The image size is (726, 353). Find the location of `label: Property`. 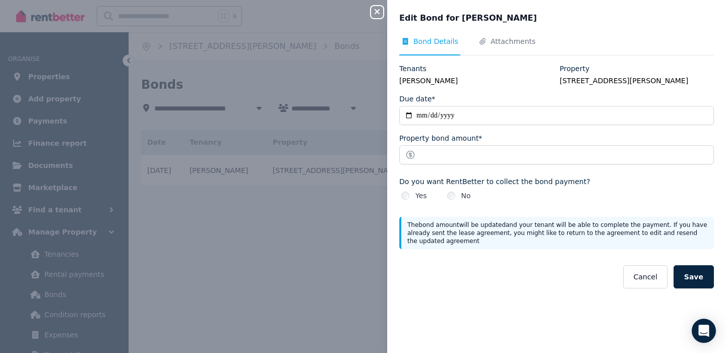

label: Property is located at coordinates (574, 69).